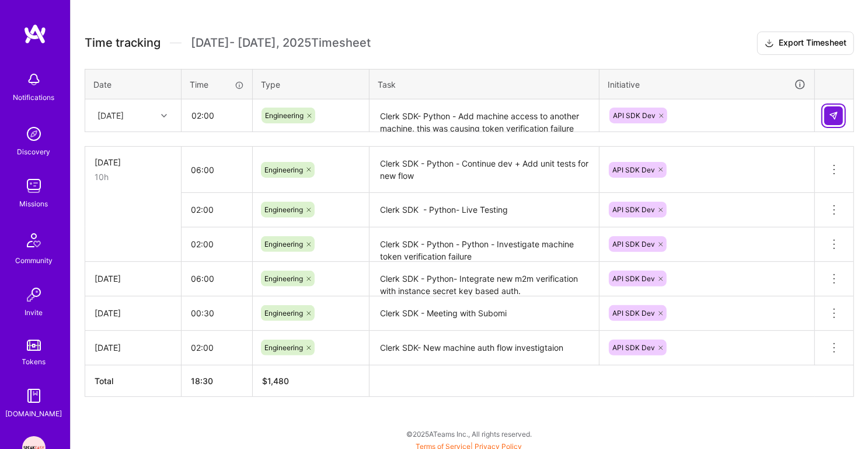  Describe the element at coordinates (133, 84) in the screenshot. I see `th: Date` at that location.